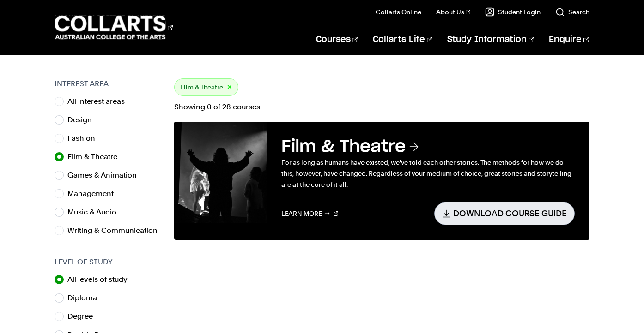 The height and width of the screenshot is (333, 644). I want to click on label: Diploma, so click(86, 298).